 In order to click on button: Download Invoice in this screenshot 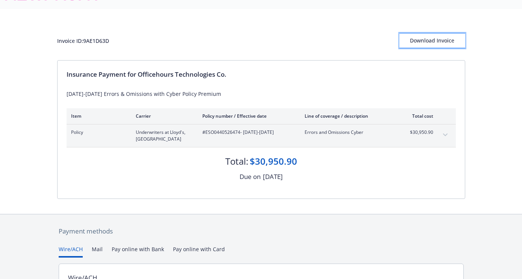, I will do `click(432, 41)`.